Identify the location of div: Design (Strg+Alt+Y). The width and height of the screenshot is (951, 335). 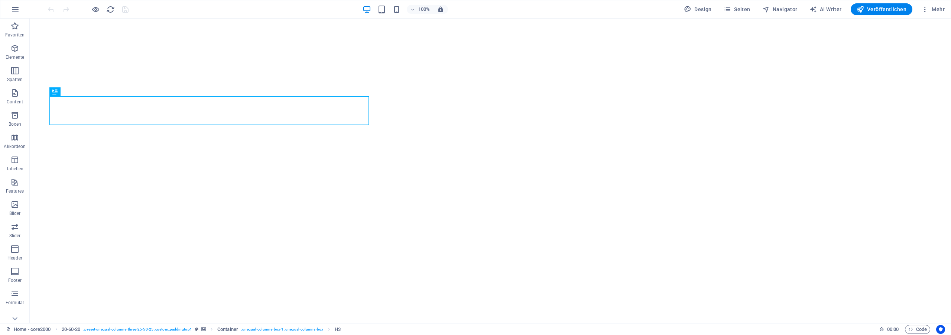
(697, 9).